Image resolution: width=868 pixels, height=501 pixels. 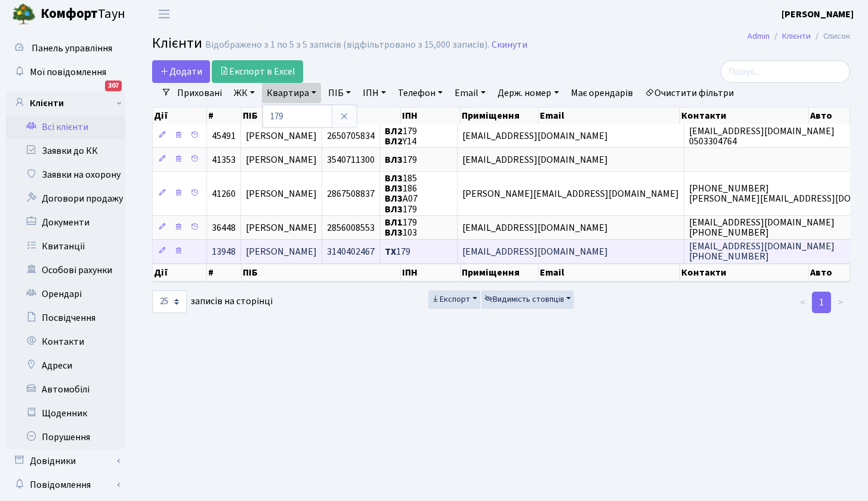 I want to click on span: 41260, so click(x=224, y=194).